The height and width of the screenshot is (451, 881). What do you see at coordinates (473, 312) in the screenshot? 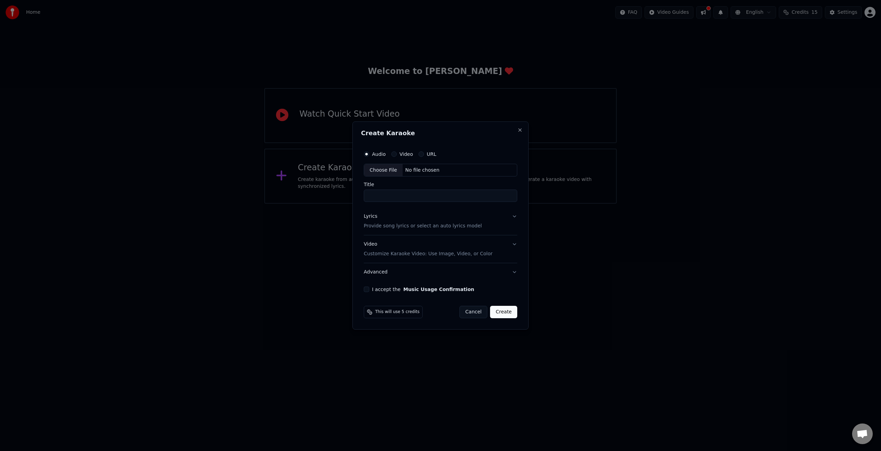
I see `button: Cancel` at bounding box center [473, 312].